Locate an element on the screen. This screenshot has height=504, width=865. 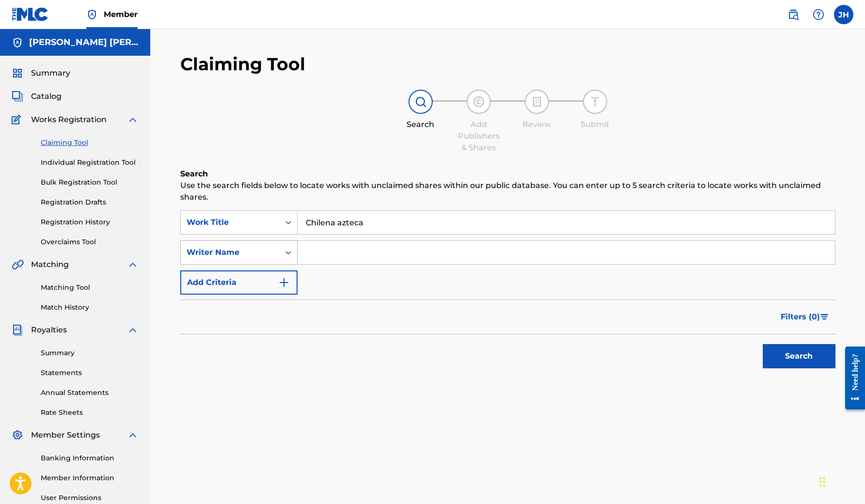
img: Catalog is located at coordinates (17, 97).